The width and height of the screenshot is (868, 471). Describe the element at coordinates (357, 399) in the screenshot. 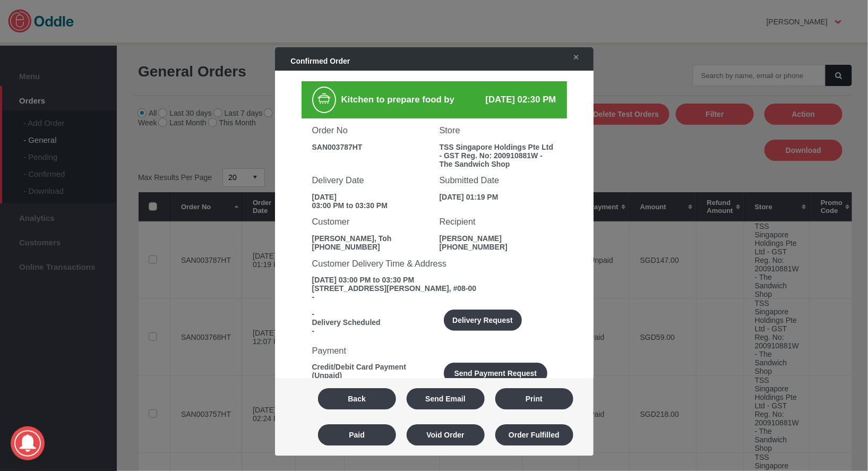

I see `button: Back` at that location.